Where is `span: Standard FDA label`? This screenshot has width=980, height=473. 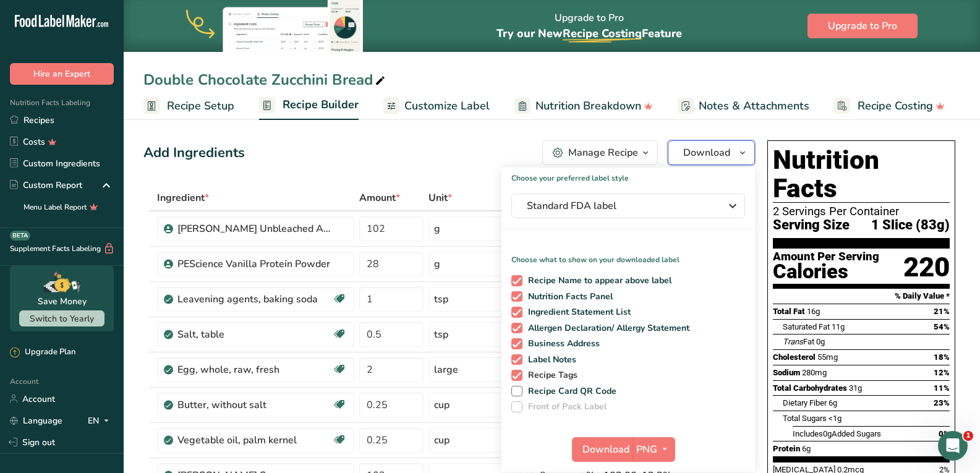 span: Standard FDA label is located at coordinates (619, 206).